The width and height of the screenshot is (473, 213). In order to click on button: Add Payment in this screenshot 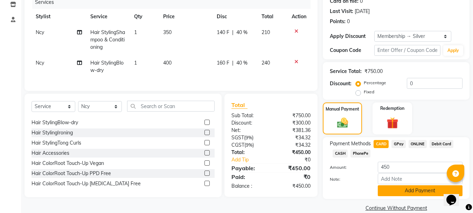, I will do `click(420, 190)`.